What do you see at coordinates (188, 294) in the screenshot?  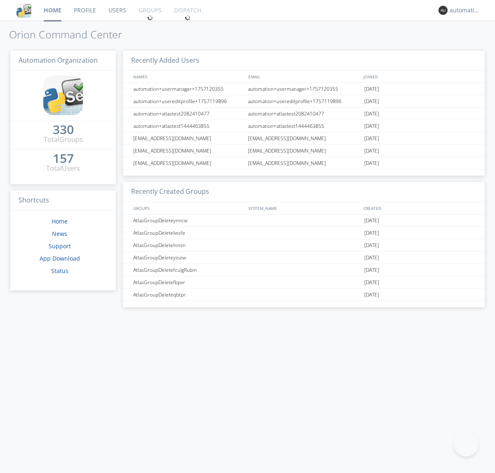 I see `div: AtlasGroupDeleteqbtpr` at bounding box center [188, 294].